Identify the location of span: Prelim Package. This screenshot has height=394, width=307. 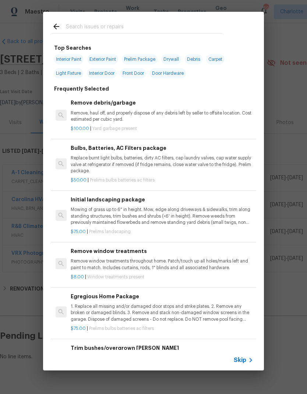
(140, 59).